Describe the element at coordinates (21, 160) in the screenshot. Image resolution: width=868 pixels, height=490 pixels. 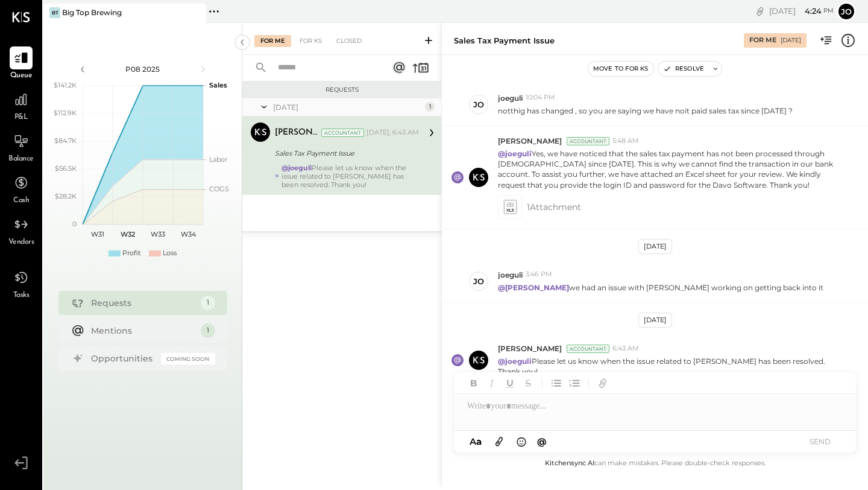
I see `span: Balance` at that location.